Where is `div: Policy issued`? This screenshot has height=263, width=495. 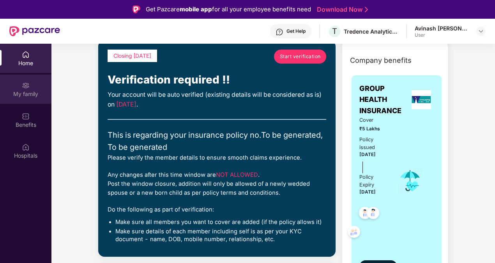
div: Policy issued is located at coordinates (373, 143).